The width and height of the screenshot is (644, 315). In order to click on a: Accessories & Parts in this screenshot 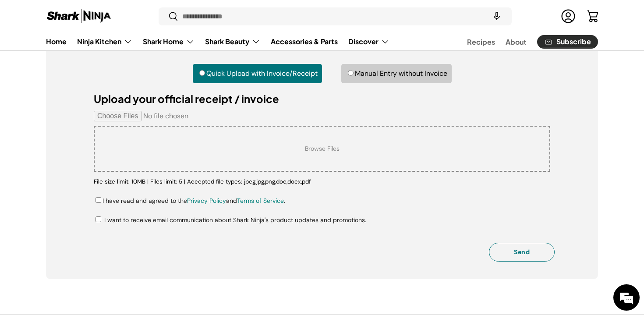, I will do `click(304, 41)`.